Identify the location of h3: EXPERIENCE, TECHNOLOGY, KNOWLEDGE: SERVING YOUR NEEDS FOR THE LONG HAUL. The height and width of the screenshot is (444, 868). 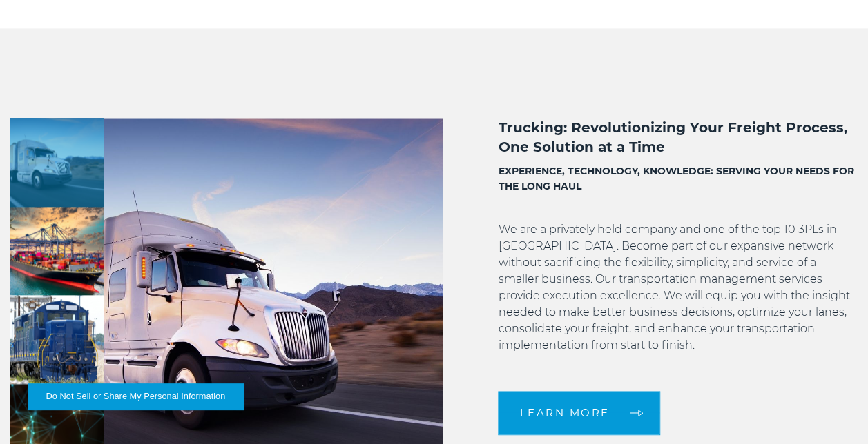
(677, 178).